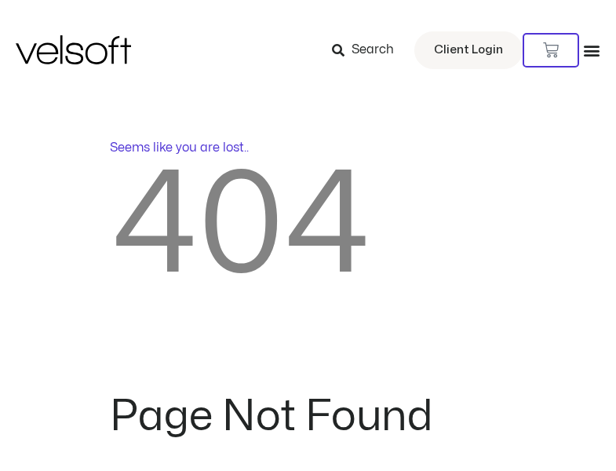 Image resolution: width=616 pixels, height=471 pixels. I want to click on a: Client Login, so click(468, 50).